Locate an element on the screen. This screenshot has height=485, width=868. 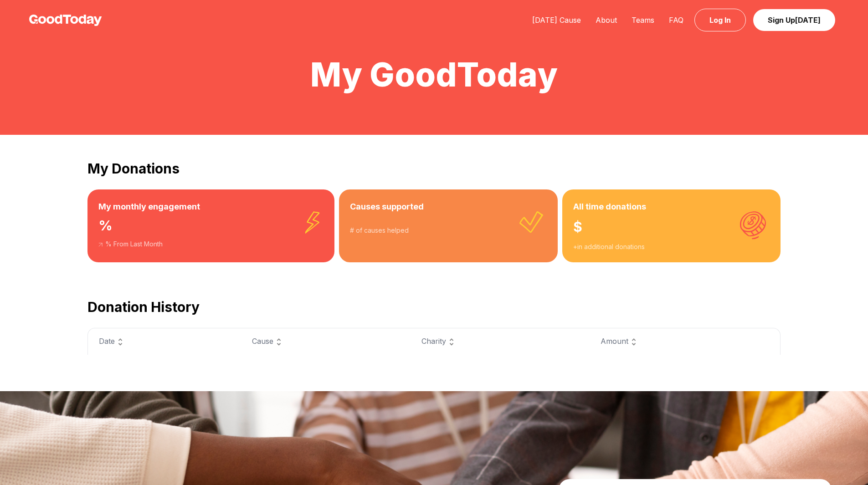
h3: All time donations is located at coordinates (671, 207).